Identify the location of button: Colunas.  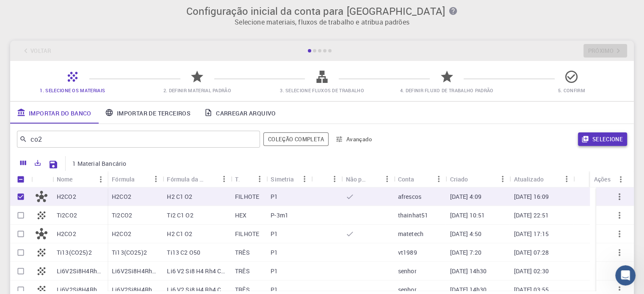
(23, 163).